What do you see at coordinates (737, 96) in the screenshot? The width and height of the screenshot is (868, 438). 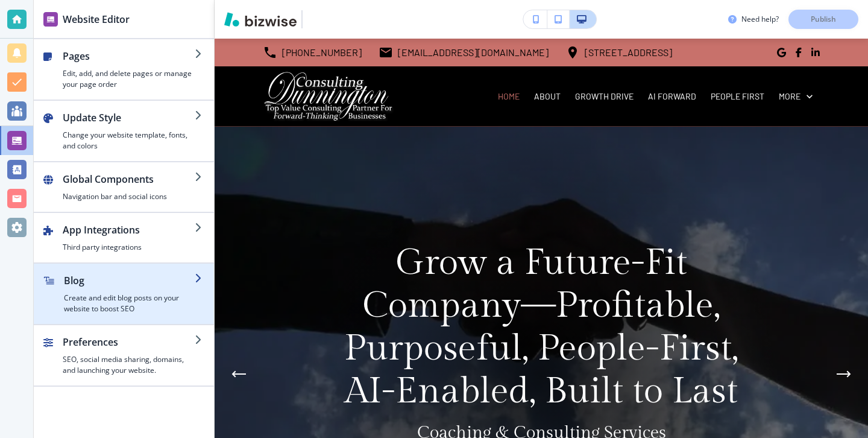 I see `p: PEOPLE FIRST` at bounding box center [737, 96].